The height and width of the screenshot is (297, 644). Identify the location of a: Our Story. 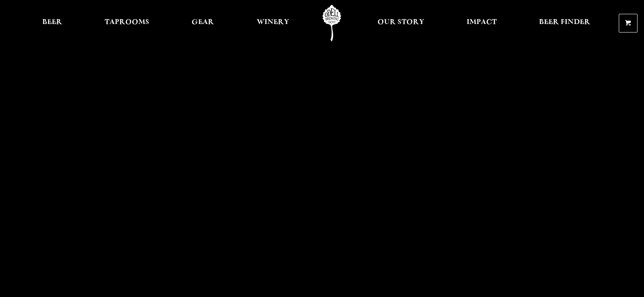
(401, 23).